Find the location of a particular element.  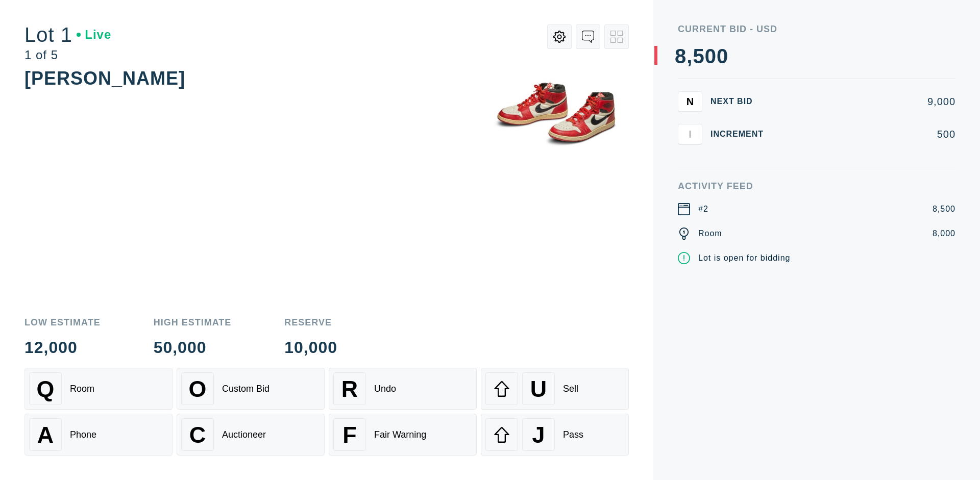

button: APhone is located at coordinates (98, 435).